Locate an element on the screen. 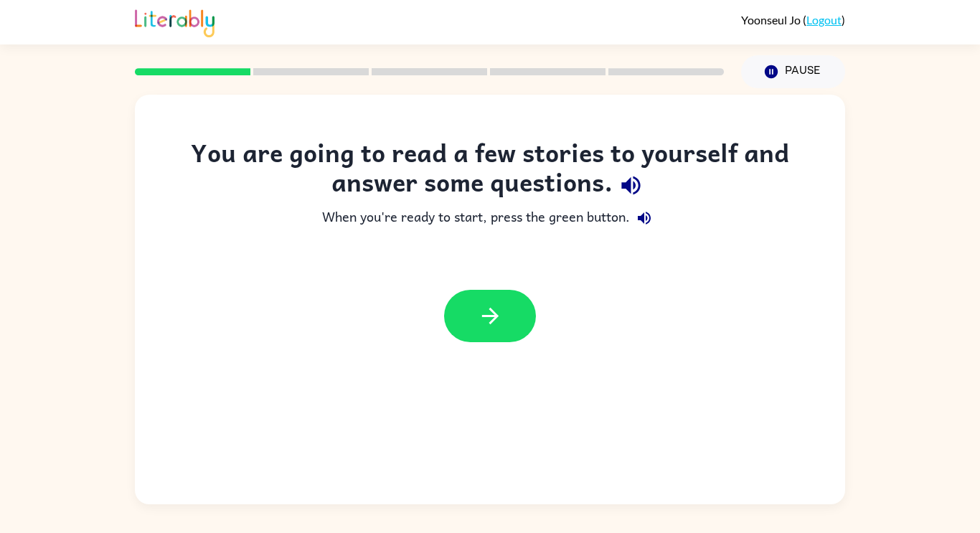  button: Pause is located at coordinates (793, 72).